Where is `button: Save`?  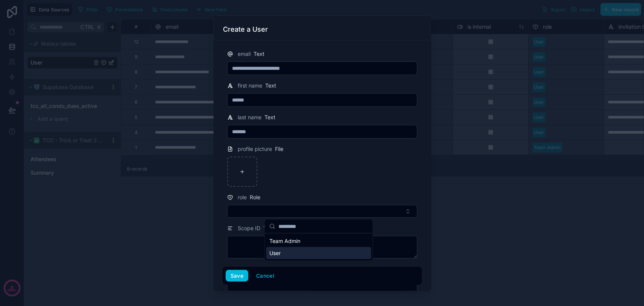 button: Save is located at coordinates (237, 275).